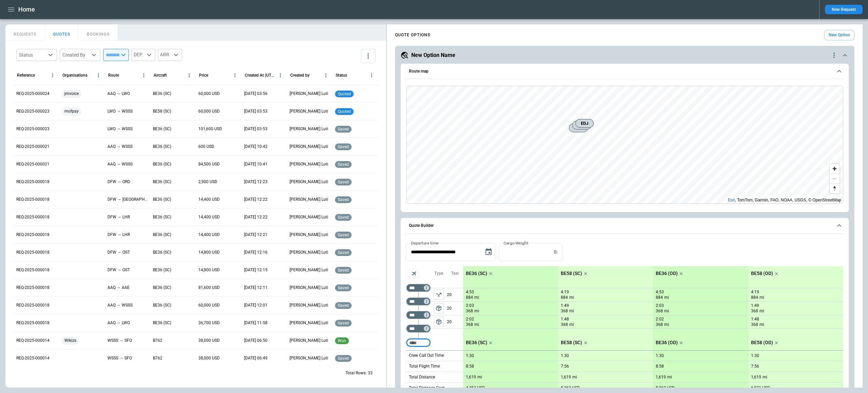 The image size is (868, 393). I want to click on p: Total Flight Time, so click(424, 366).